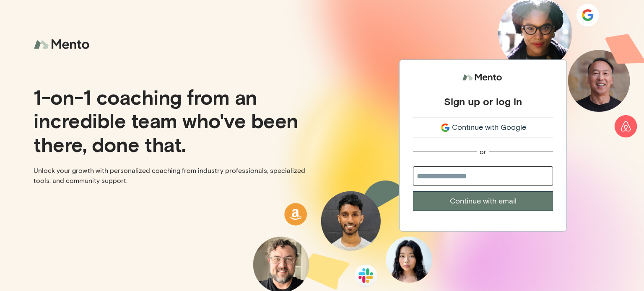  Describe the element at coordinates (175, 176) in the screenshot. I see `p: Unlock your growth with personalized coaching from industry professionals, specialized tools, and...` at that location.